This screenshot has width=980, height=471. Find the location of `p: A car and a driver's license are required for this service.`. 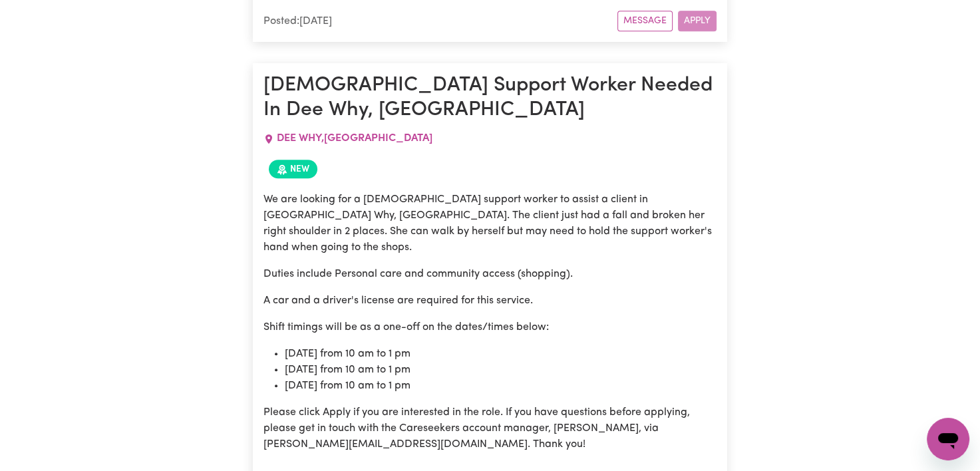

p: A car and a driver's license are required for this service. is located at coordinates (489, 300).